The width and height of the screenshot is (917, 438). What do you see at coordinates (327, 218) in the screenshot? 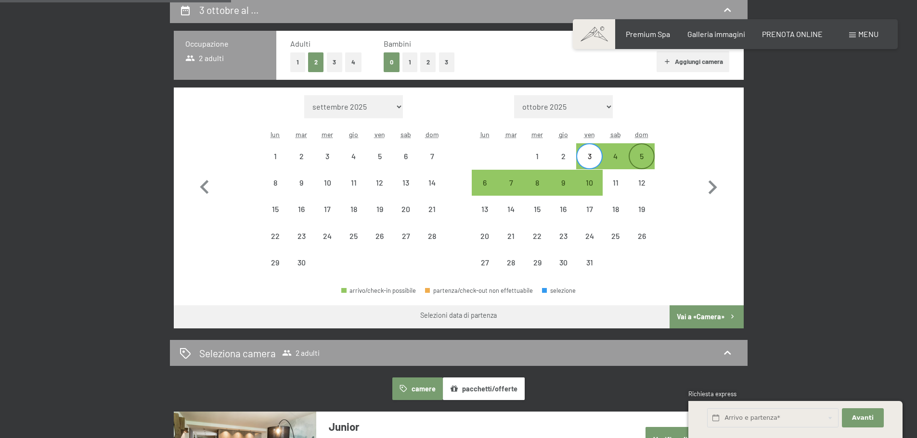
I see `div: 17` at bounding box center [327, 218].